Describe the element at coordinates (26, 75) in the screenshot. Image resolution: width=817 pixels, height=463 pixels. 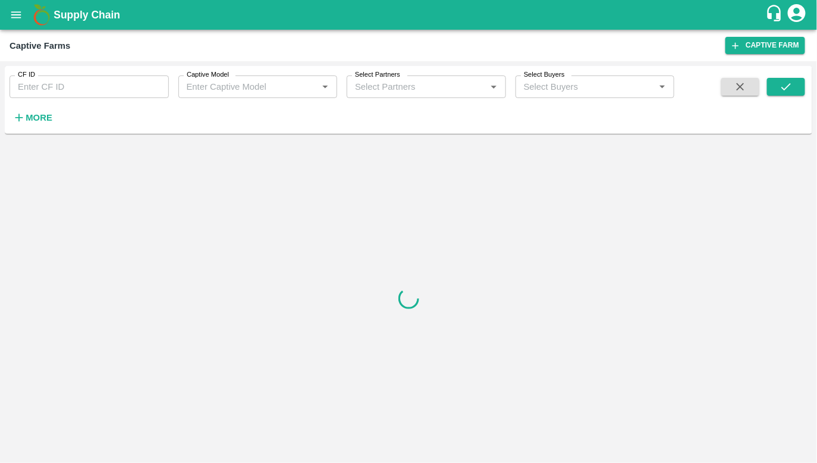
I see `label: CF ID` at that location.